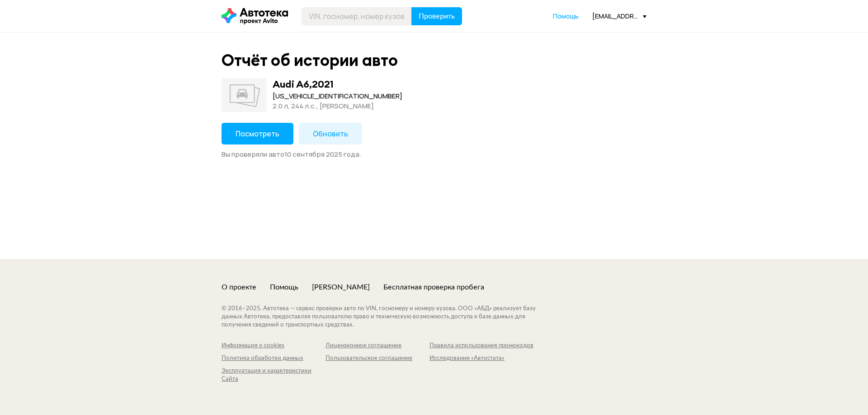 Image resolution: width=868 pixels, height=415 pixels. What do you see at coordinates (481, 359) in the screenshot?
I see `div: Исследование «Автостата»` at bounding box center [481, 359].